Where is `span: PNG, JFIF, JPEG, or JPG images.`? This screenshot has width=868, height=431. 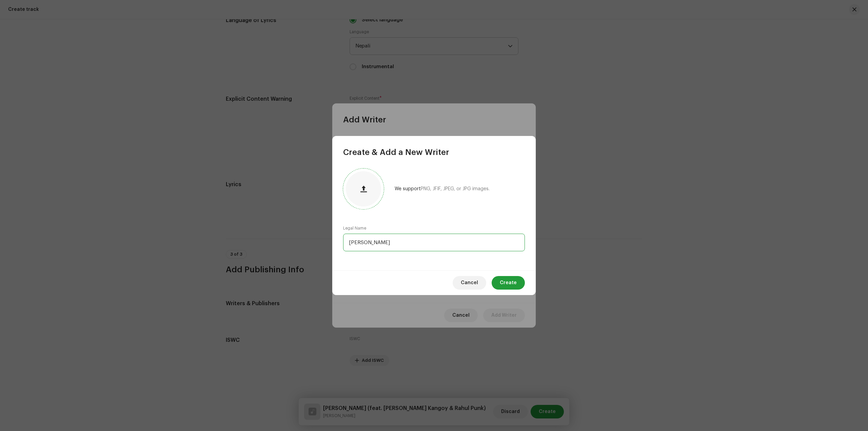
span: PNG, JFIF, JPEG, or JPG images. is located at coordinates (455, 189).